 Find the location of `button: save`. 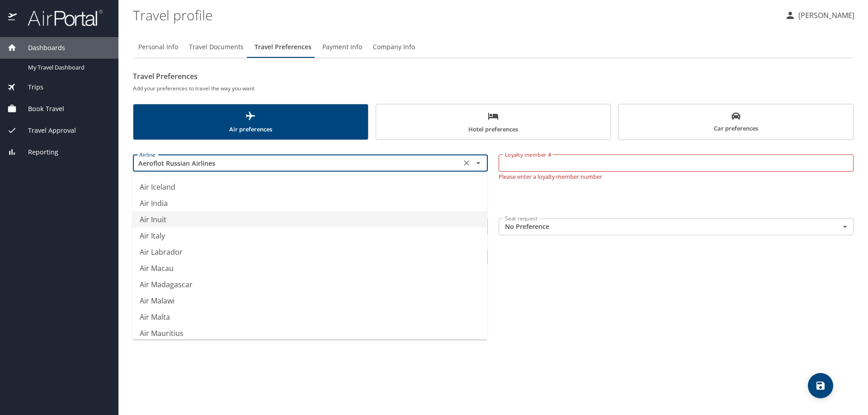

button: save is located at coordinates (820, 386).